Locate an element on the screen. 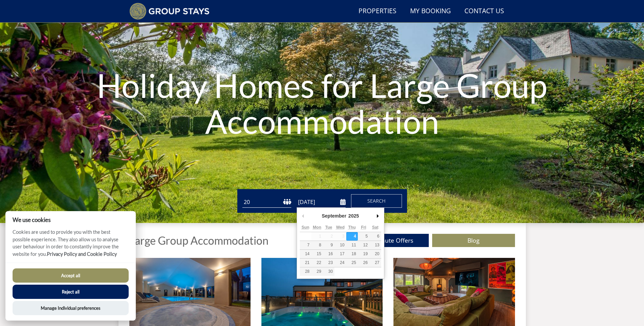 The width and height of the screenshot is (644, 326). h1: Holiday Homes for Large Group Accommodation is located at coordinates (322, 103).